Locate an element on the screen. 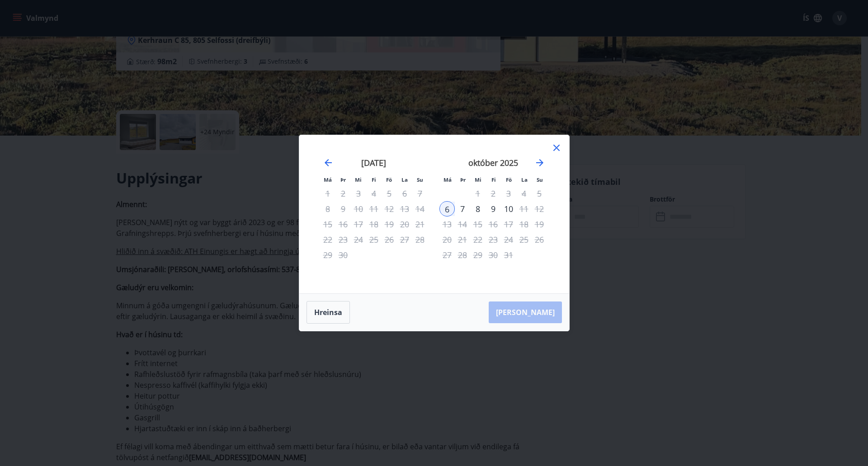 This screenshot has width=868, height=466. td: Not available. sunnudagur, 5. október 2025 is located at coordinates (540, 194).